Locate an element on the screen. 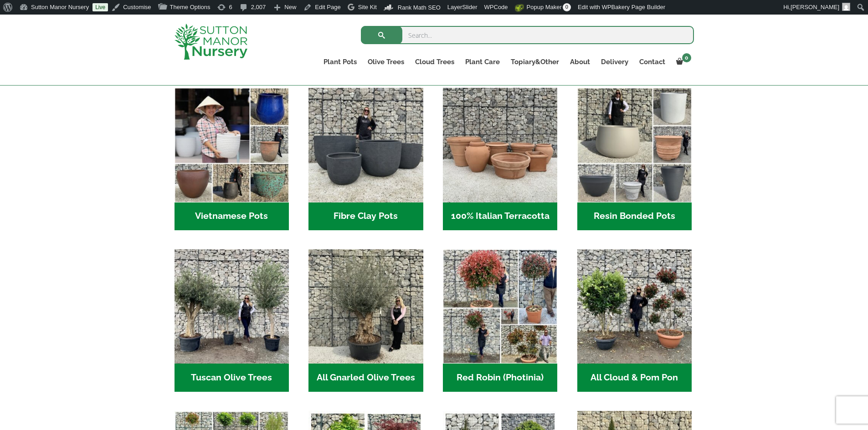 The height and width of the screenshot is (430, 868). a: Visit product category Red Robin (Photinia) is located at coordinates (500, 320).